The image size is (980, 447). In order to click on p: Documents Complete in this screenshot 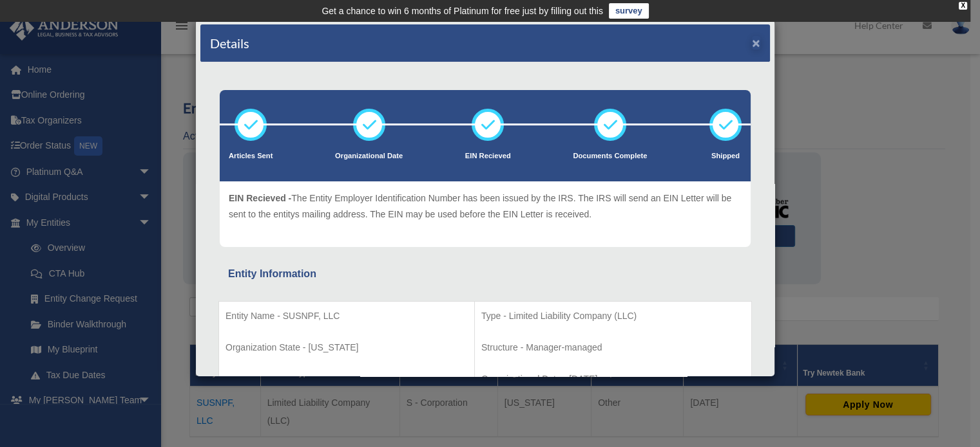, I will do `click(610, 156)`.